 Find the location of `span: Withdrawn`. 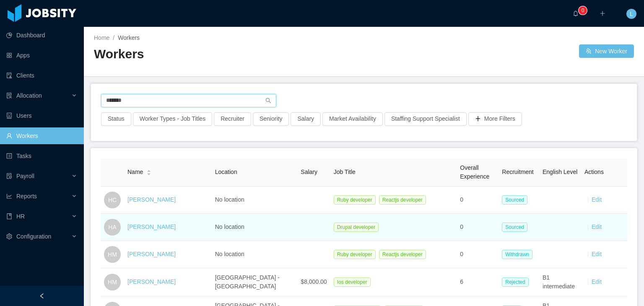

span: Withdrawn is located at coordinates (517, 255).